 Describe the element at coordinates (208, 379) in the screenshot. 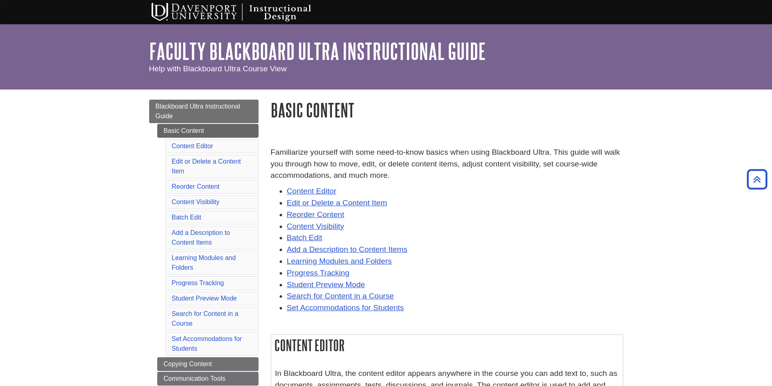

I see `a: Communication Tools` at that location.